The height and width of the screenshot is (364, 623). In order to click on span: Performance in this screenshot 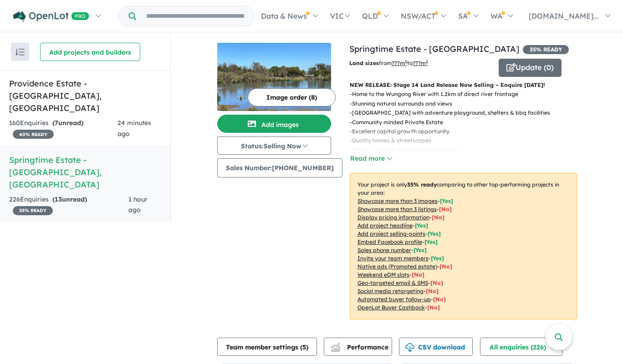, I will do `click(360, 347)`.